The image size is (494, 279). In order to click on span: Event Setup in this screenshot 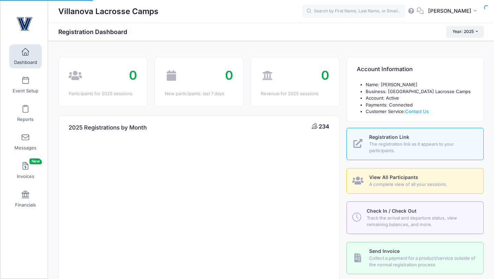, I will do `click(25, 91)`.